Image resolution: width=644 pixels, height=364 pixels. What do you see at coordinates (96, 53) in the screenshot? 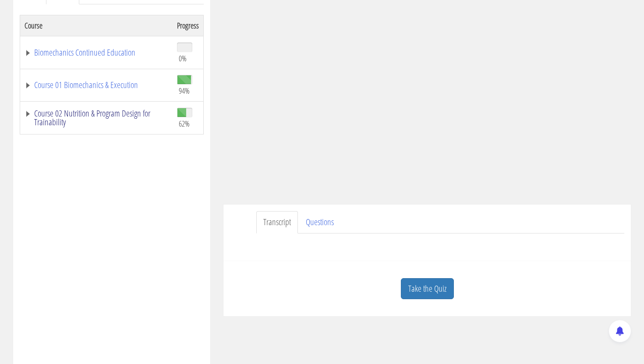
I see `a: Biomechanics Continued Education` at bounding box center [96, 53].